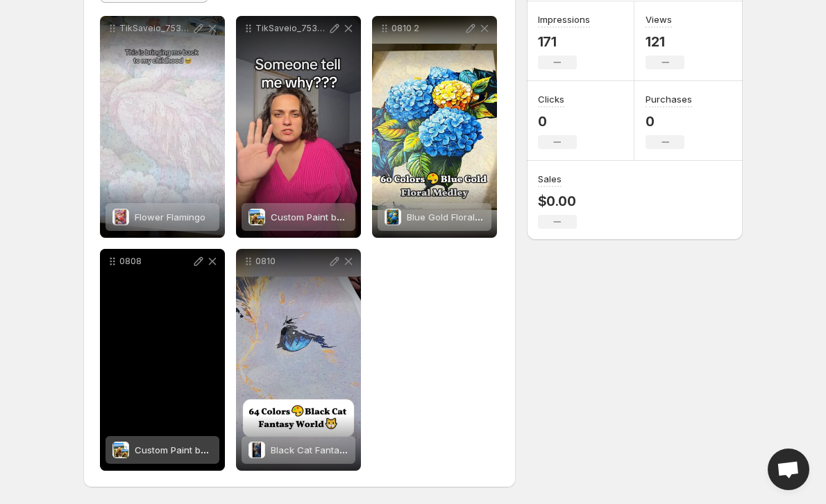 Image resolution: width=826 pixels, height=504 pixels. I want to click on p: TikSaveio_7537839268169780493, so click(155, 28).